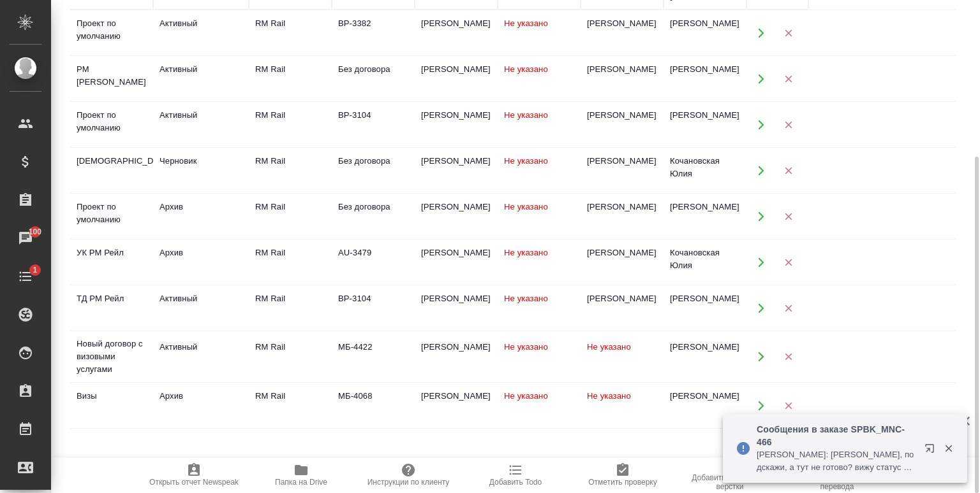 The image size is (980, 493). I want to click on button: Отметить проверку, so click(622, 475).